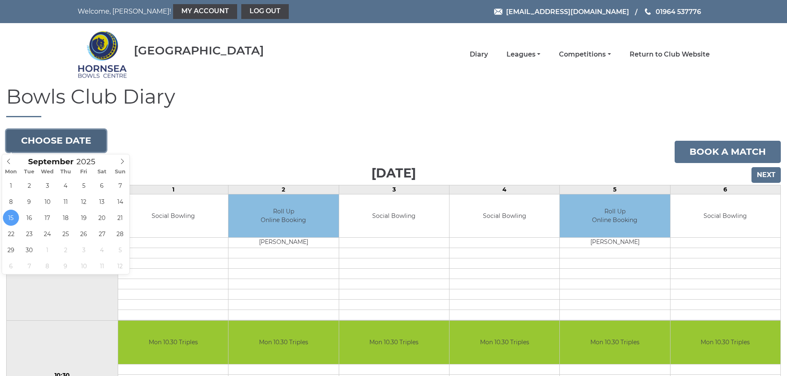 The width and height of the screenshot is (787, 376). I want to click on a: Book a match, so click(727, 152).